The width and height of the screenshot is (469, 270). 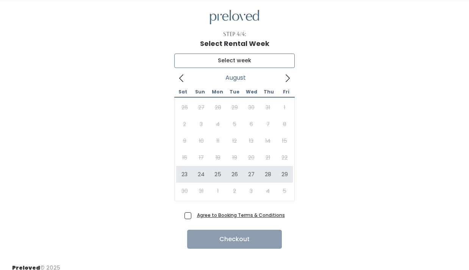 What do you see at coordinates (269, 92) in the screenshot?
I see `span: Thu` at bounding box center [269, 92].